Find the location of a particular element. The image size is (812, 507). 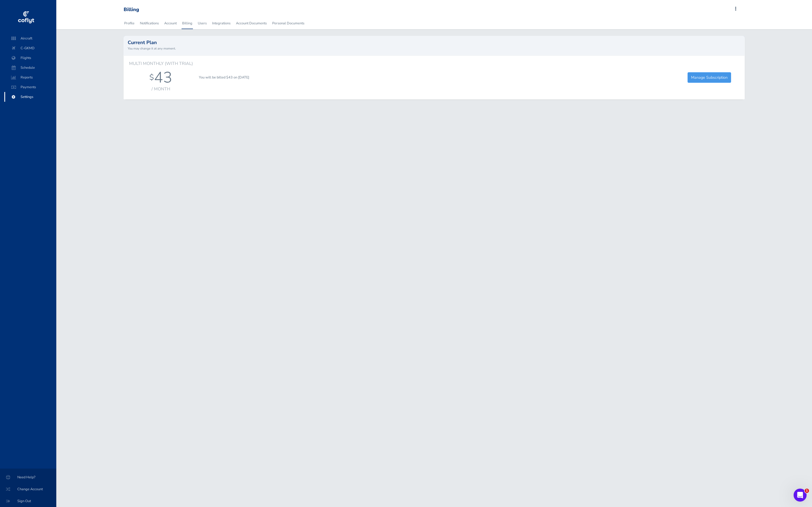

span: C-GKMD is located at coordinates (31, 48).